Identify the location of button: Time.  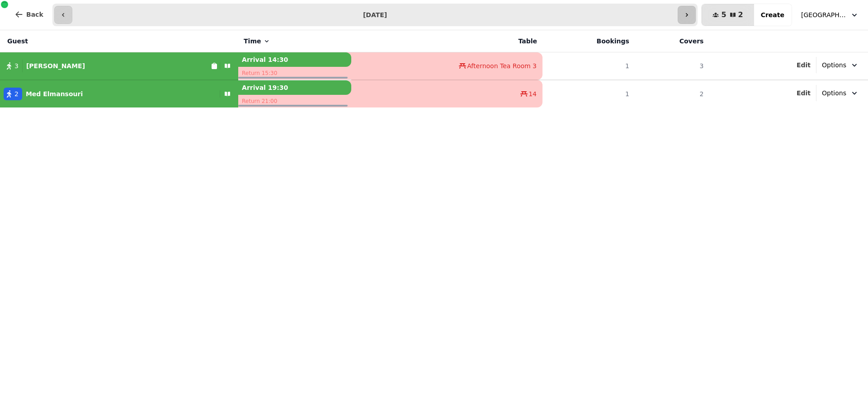
(257, 41).